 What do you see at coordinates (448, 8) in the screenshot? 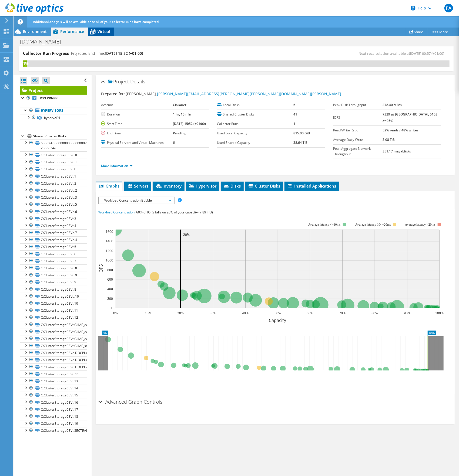
I see `span: PA` at bounding box center [448, 8].